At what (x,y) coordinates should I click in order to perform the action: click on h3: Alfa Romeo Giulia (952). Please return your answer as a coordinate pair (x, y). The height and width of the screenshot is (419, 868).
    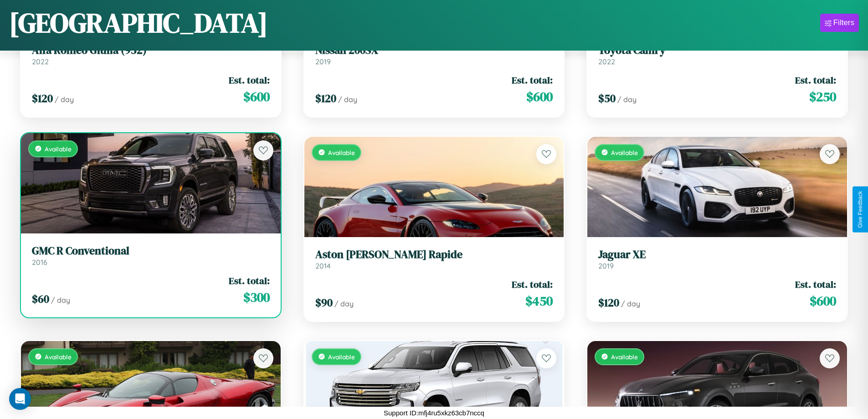
    Looking at the image, I should click on (151, 50).